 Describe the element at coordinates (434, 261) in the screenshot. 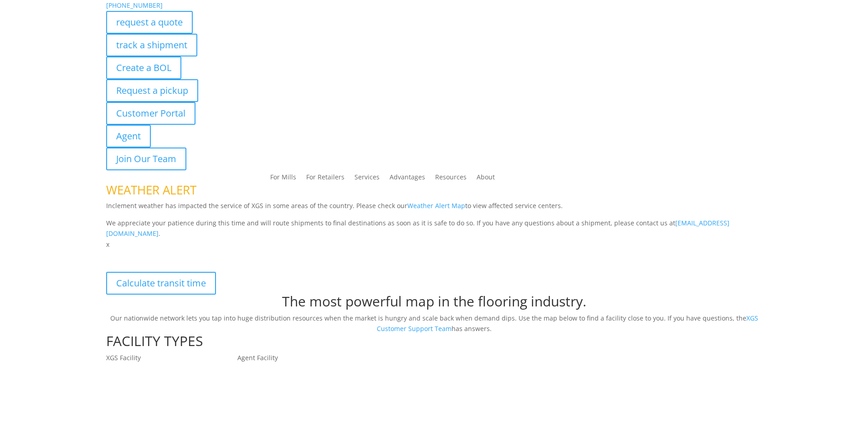

I see `p: XGS Distribution Network` at that location.